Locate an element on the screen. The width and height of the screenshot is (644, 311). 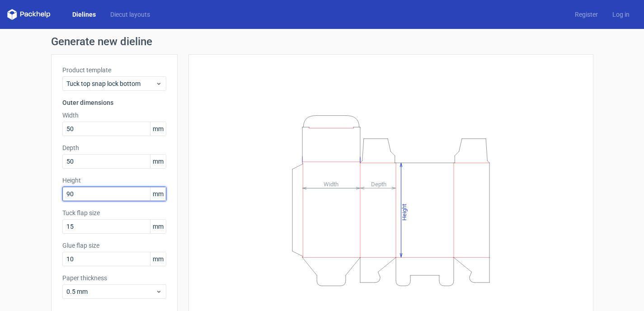
label: Tuck flap size is located at coordinates (114, 213).